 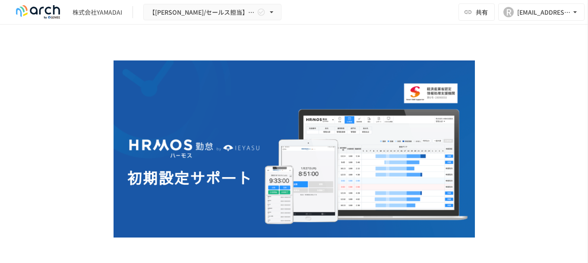 What do you see at coordinates (97, 12) in the screenshot?
I see `div: 株式会社YAMADAI` at bounding box center [97, 12].